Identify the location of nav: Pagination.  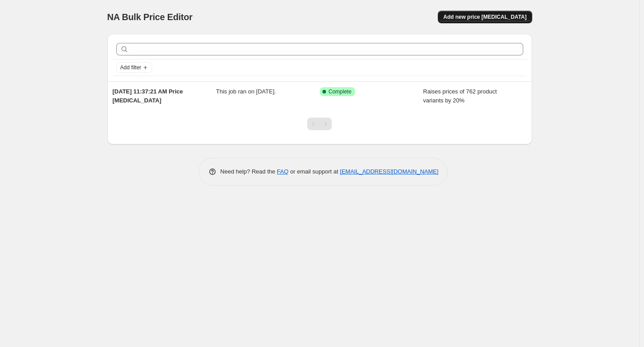
(319, 124).